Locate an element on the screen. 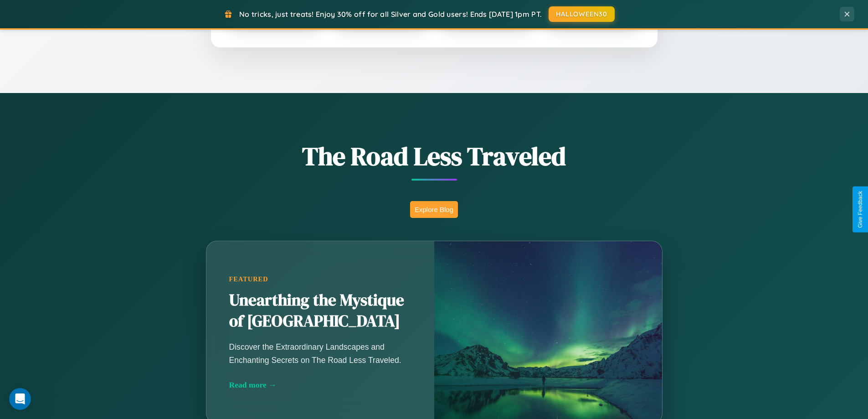 This screenshot has width=868, height=419. button: Explore Blog is located at coordinates (434, 209).